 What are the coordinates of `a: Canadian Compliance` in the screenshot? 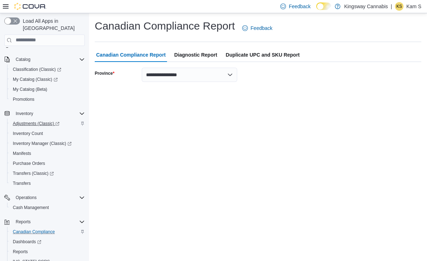 It's located at (34, 232).